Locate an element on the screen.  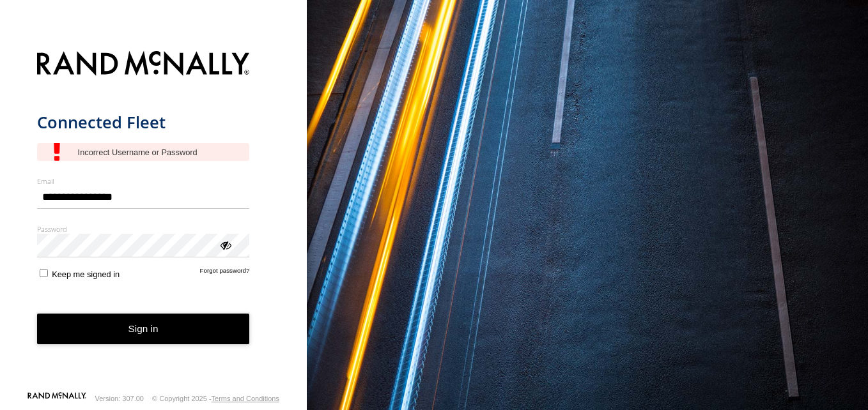
a: Visit our Website is located at coordinates (56, 399).